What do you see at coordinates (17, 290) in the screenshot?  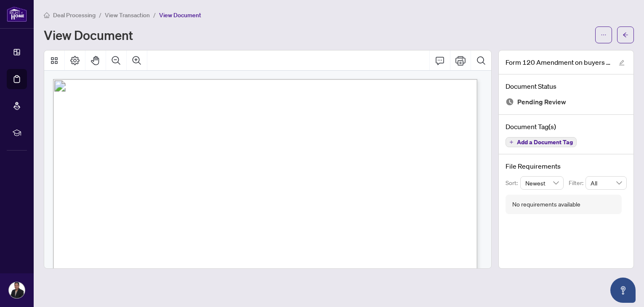 I see `img: Profile Icon` at bounding box center [17, 290].